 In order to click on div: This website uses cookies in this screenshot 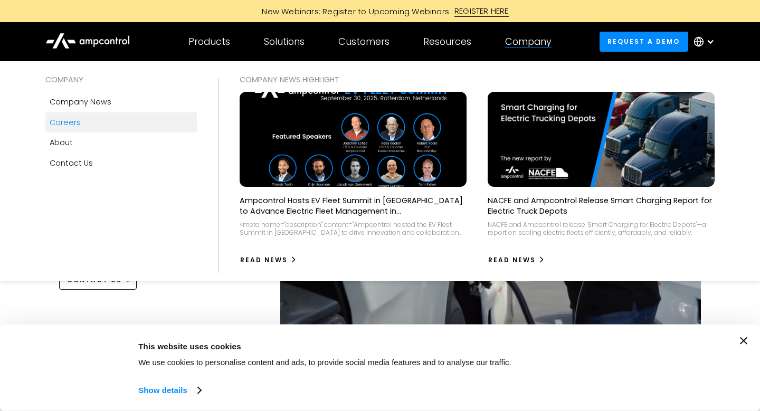, I will do `click(348, 346)`.